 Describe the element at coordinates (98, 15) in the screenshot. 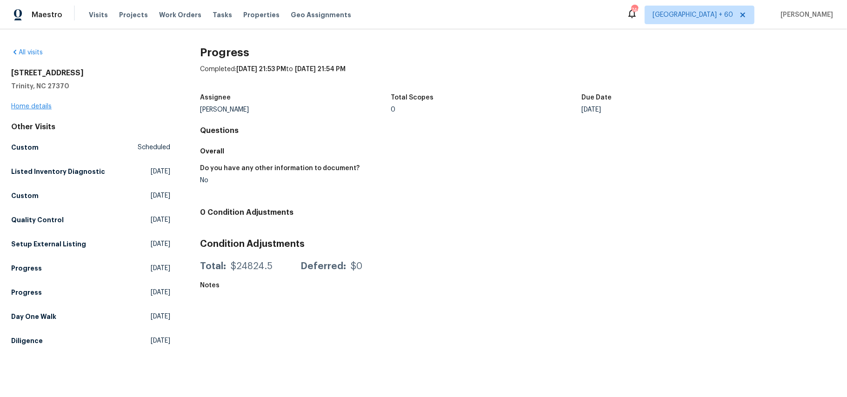

I see `span: Visits` at that location.